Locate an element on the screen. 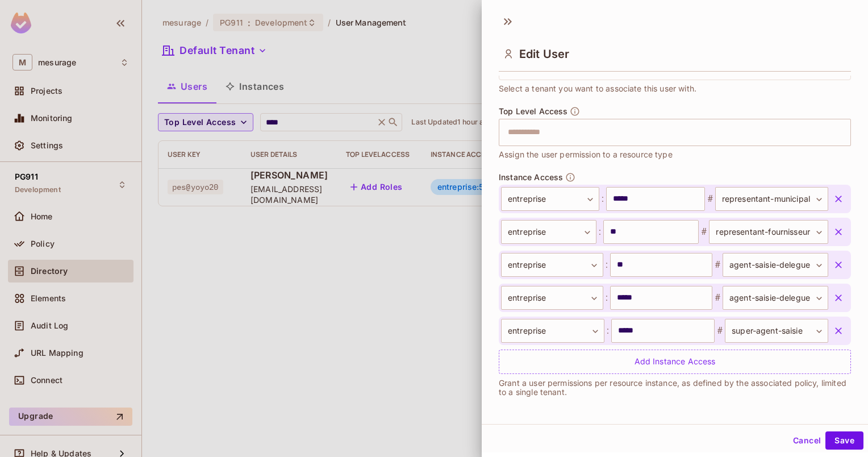  div: super-agent-saisie is located at coordinates (777, 331).